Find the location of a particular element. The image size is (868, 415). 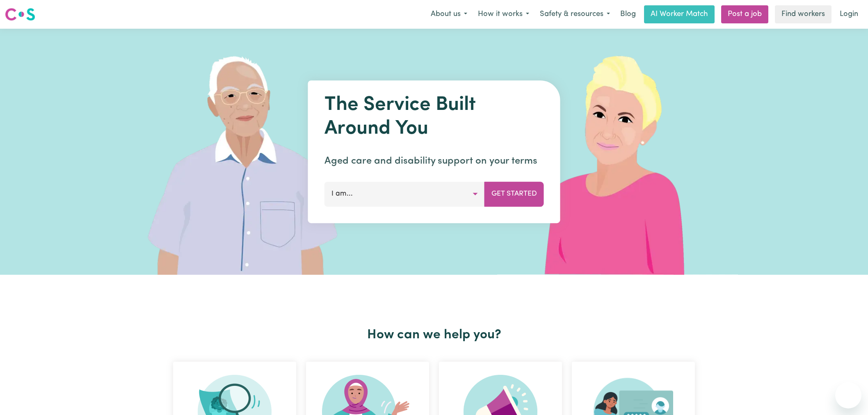

h1: The Service Built Around You is located at coordinates (434, 117).